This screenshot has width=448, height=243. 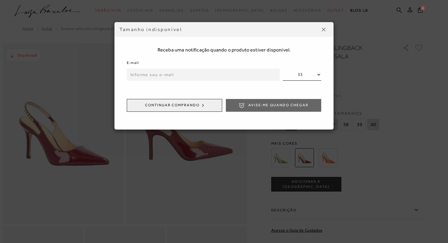 What do you see at coordinates (324, 30) in the screenshot?
I see `img: icon-close.png` at bounding box center [324, 30].